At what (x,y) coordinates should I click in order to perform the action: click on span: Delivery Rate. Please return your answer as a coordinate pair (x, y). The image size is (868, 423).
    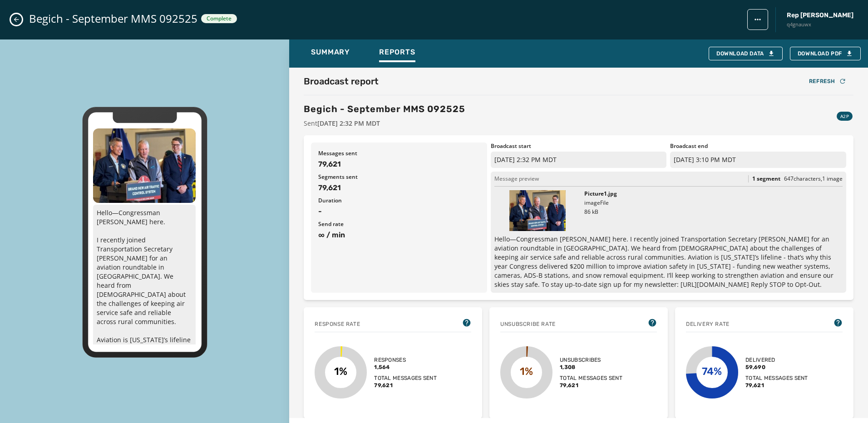
    Looking at the image, I should click on (708, 324).